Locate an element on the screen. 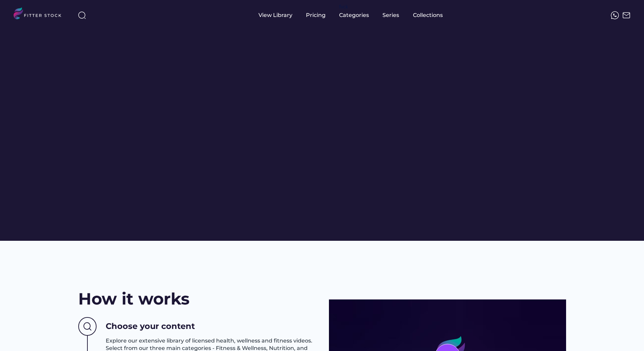 The width and height of the screenshot is (644, 351). img: Frame%2051.svg is located at coordinates (626, 15).